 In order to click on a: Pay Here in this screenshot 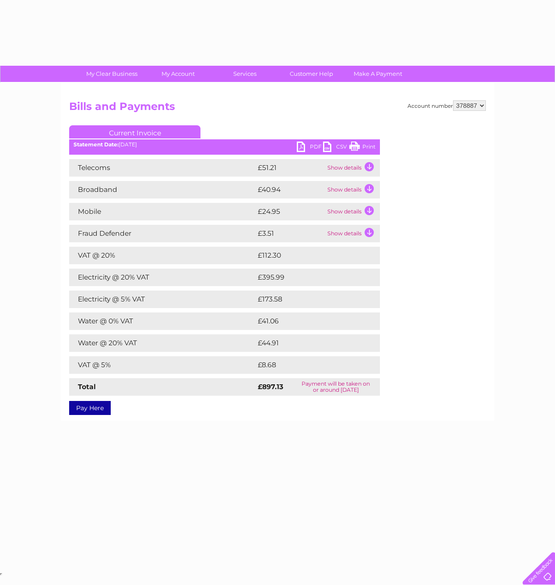, I will do `click(90, 408)`.